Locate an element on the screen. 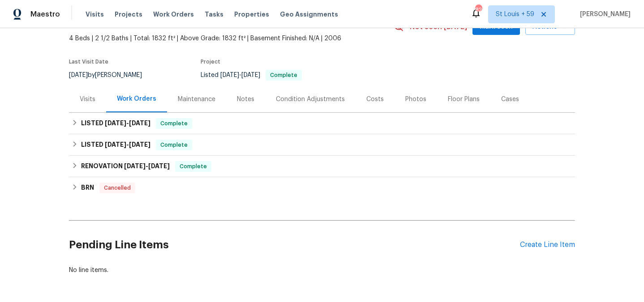 This screenshot has height=302, width=644. span: Work Orders is located at coordinates (173, 14).